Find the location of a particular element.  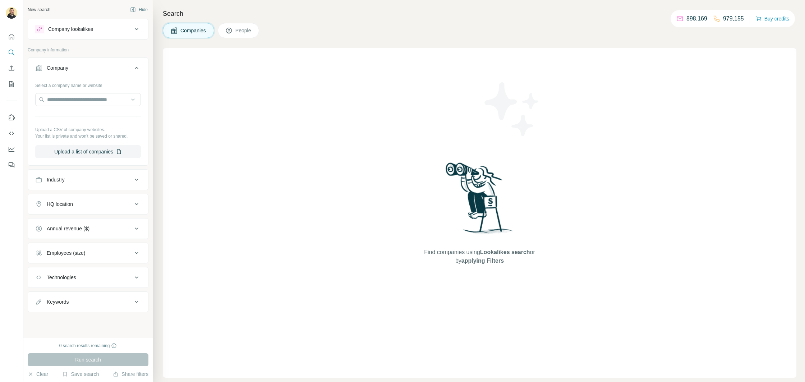

button: Share filters is located at coordinates (130, 374).